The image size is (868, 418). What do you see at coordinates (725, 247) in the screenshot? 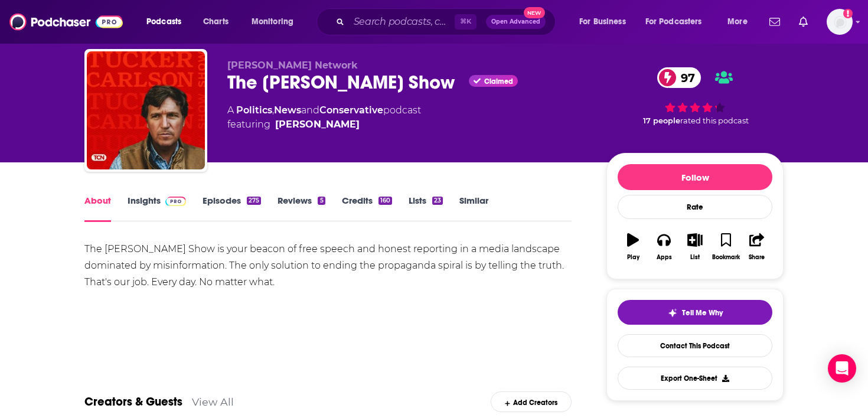
I see `button: Bookmark` at bounding box center [725, 247].